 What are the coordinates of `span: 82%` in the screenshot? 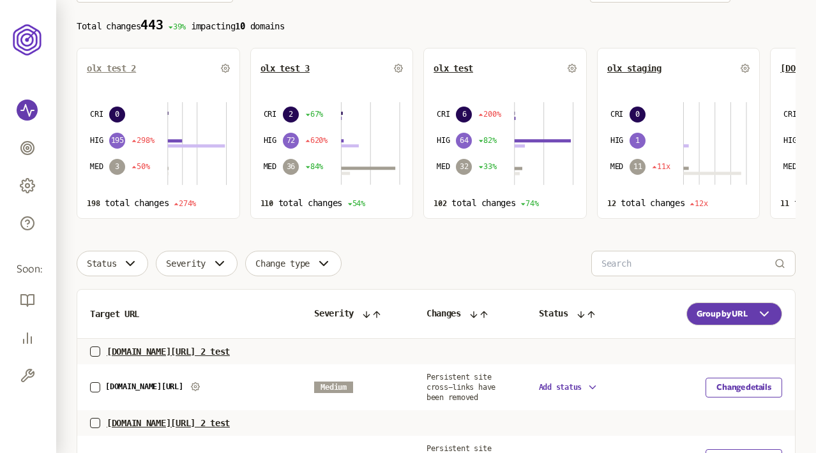 It's located at (487, 140).